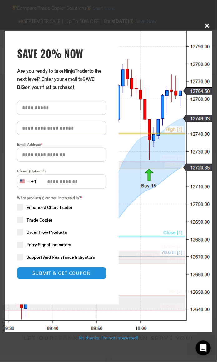 Image resolution: width=217 pixels, height=362 pixels. Describe the element at coordinates (62, 273) in the screenshot. I see `button: SUBMIT & GET COUPON` at that location.